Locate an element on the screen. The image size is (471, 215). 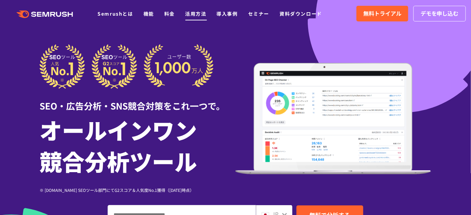
a: セミナー is located at coordinates (259, 14).